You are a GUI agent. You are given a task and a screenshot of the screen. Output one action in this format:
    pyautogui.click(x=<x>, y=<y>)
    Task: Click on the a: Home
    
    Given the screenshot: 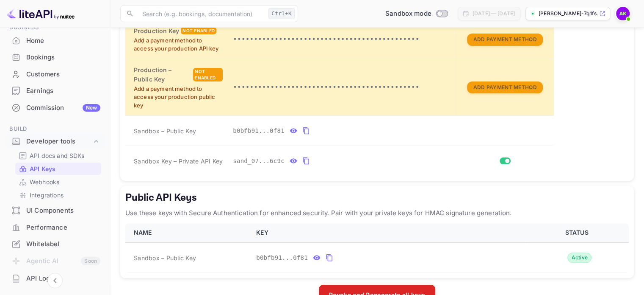 What is the action you would take?
    pyautogui.click(x=55, y=40)
    